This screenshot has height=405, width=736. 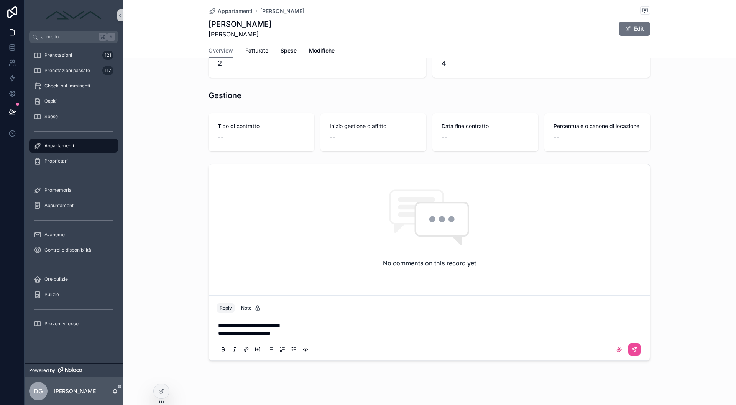 What do you see at coordinates (56, 161) in the screenshot?
I see `span: Proprietari` at bounding box center [56, 161].